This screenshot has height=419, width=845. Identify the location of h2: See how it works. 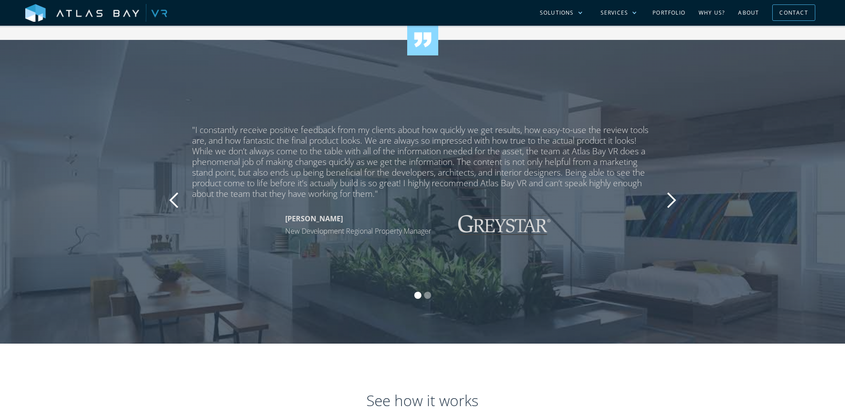
(423, 401).